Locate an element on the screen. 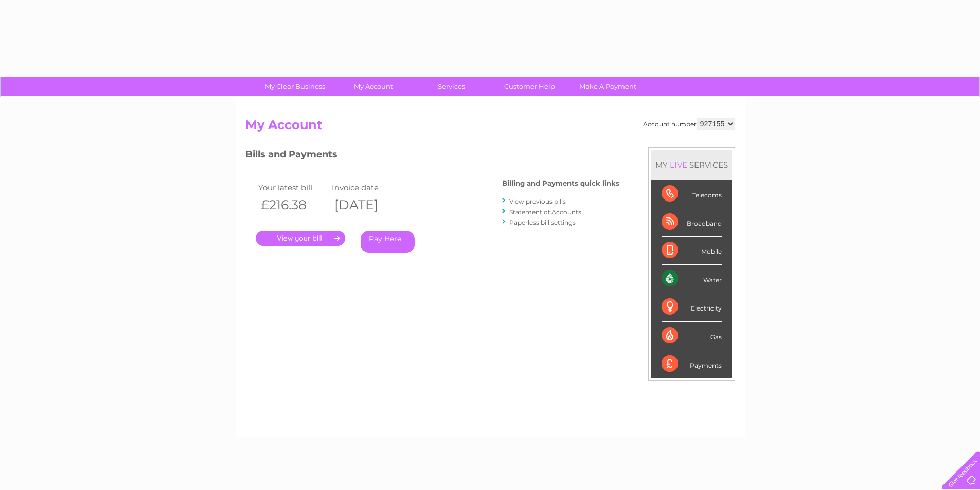 This screenshot has height=490, width=980. a: Make A Payment is located at coordinates (607, 87).